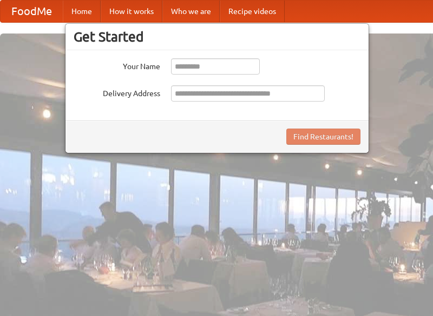 The image size is (433, 316). I want to click on a: Recipe videos, so click(252, 11).